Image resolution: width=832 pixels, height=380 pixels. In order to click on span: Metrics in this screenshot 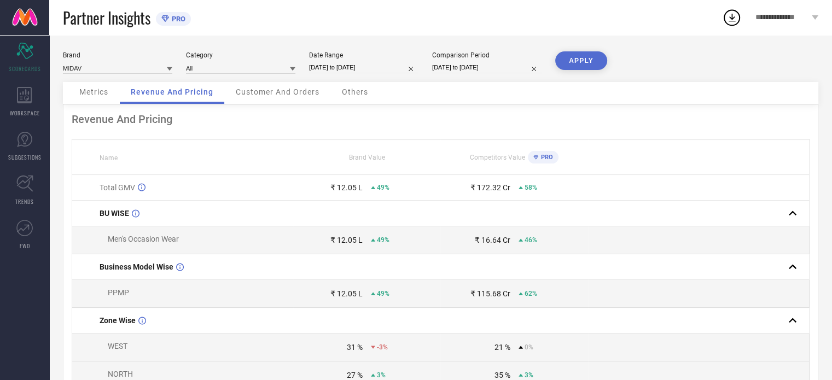, I will do `click(94, 92)`.